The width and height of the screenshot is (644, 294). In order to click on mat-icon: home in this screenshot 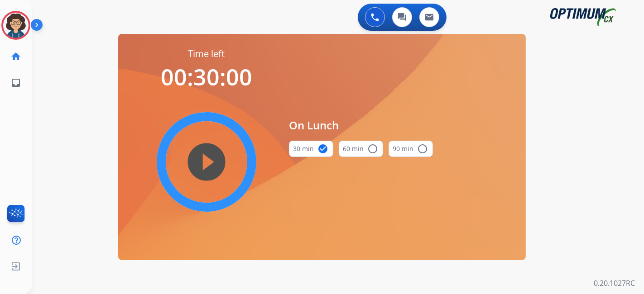, I will do `click(16, 56)`.